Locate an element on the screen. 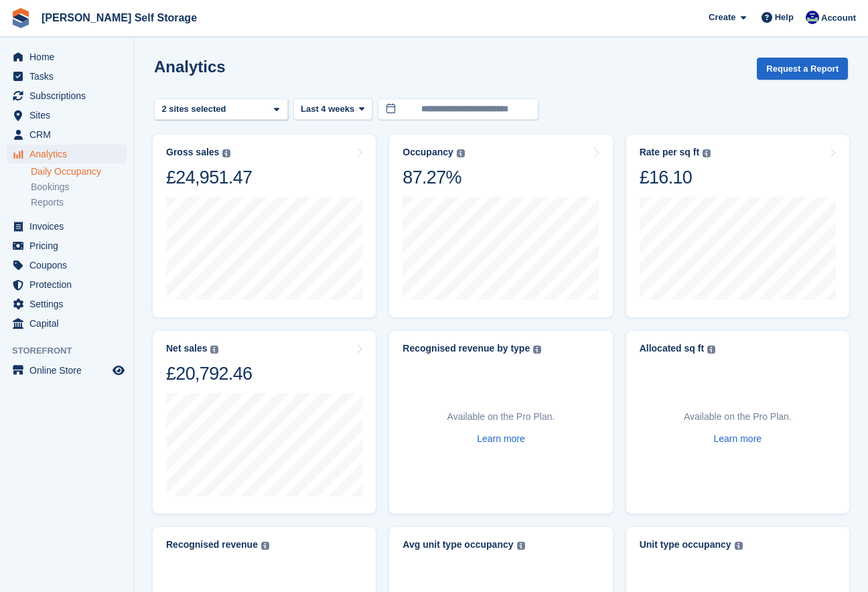 Image resolution: width=868 pixels, height=592 pixels. span: Subscriptions is located at coordinates (70, 96).